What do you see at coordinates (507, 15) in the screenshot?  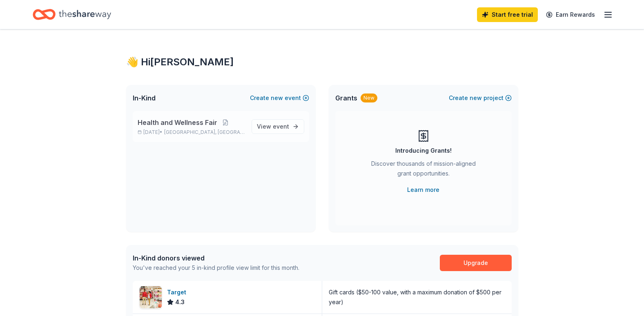 I see `a: Start free trial` at bounding box center [507, 15].